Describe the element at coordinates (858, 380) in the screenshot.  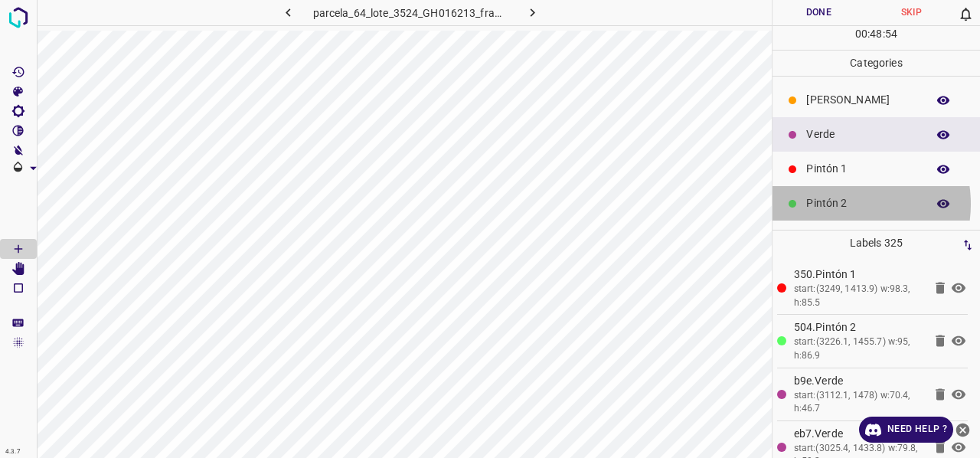
I see `p: b9e.Verde` at that location.